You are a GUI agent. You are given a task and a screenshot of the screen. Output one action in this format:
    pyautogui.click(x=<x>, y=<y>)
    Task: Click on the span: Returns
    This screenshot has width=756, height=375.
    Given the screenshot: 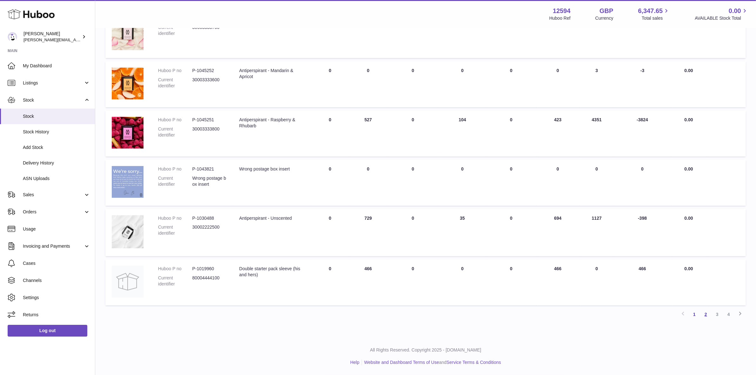 What is the action you would take?
    pyautogui.click(x=57, y=315)
    